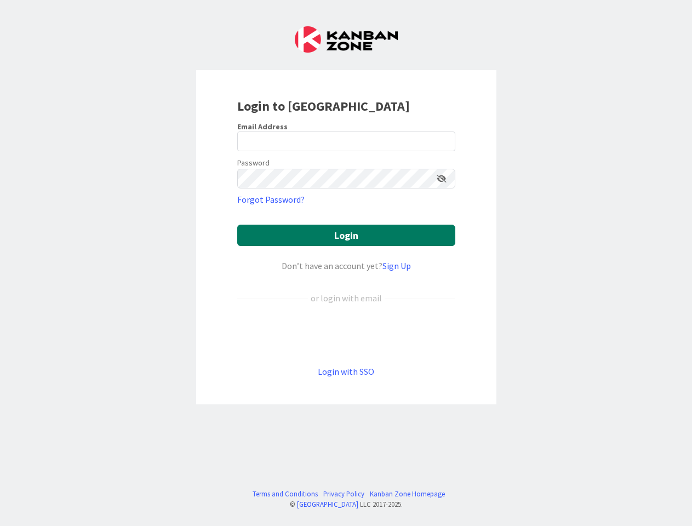 Image resolution: width=692 pixels, height=526 pixels. Describe the element at coordinates (346, 504) in the screenshot. I see `div: © LLC 2017- 2025 .` at that location.